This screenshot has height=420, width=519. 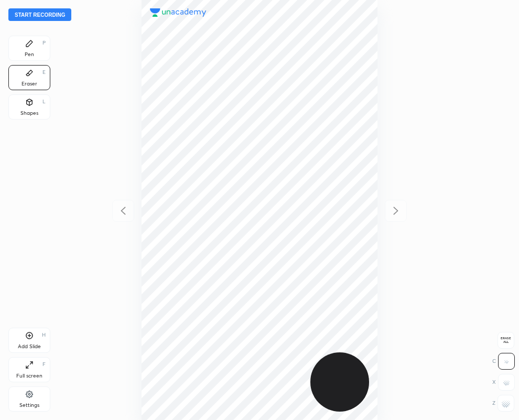 I want to click on div: Add Slide, so click(x=30, y=347).